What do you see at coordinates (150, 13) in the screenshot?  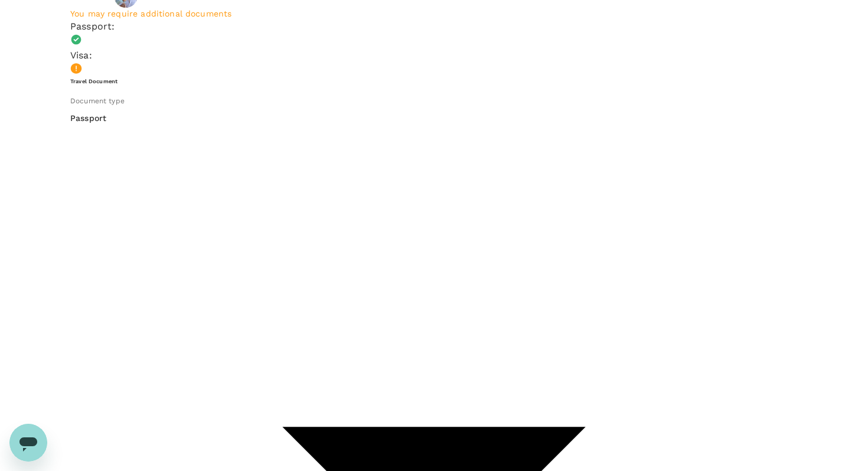 I see `span: You may require additional documents` at bounding box center [150, 13].